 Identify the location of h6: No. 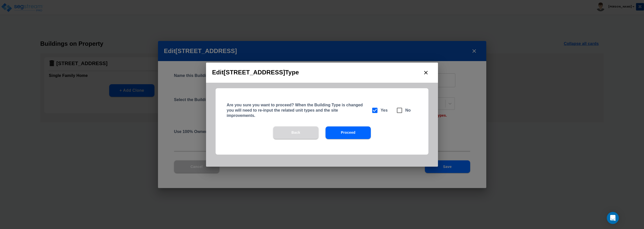
(408, 110).